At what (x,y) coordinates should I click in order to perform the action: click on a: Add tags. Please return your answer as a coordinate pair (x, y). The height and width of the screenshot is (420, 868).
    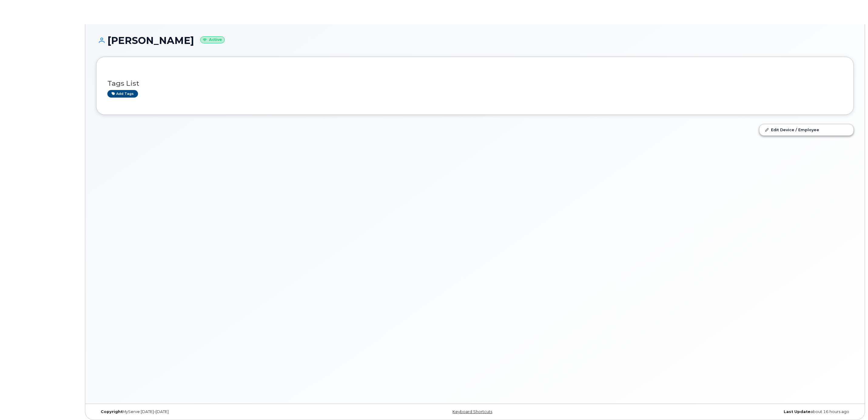
    Looking at the image, I should click on (122, 94).